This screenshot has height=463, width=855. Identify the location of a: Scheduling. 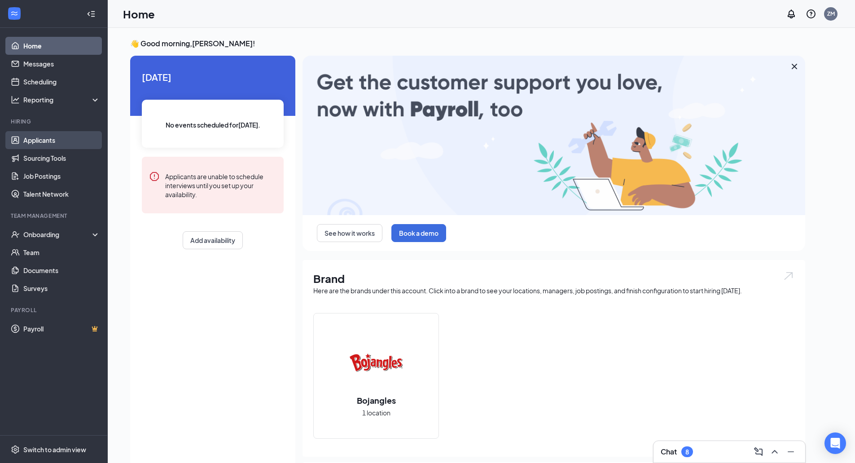
(61, 82).